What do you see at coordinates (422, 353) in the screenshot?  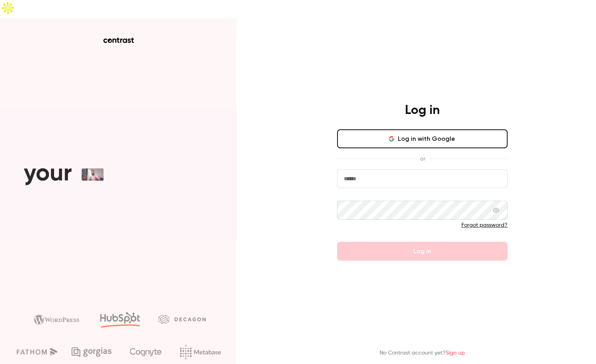 I see `p: No Contrast account yet?` at bounding box center [422, 353].